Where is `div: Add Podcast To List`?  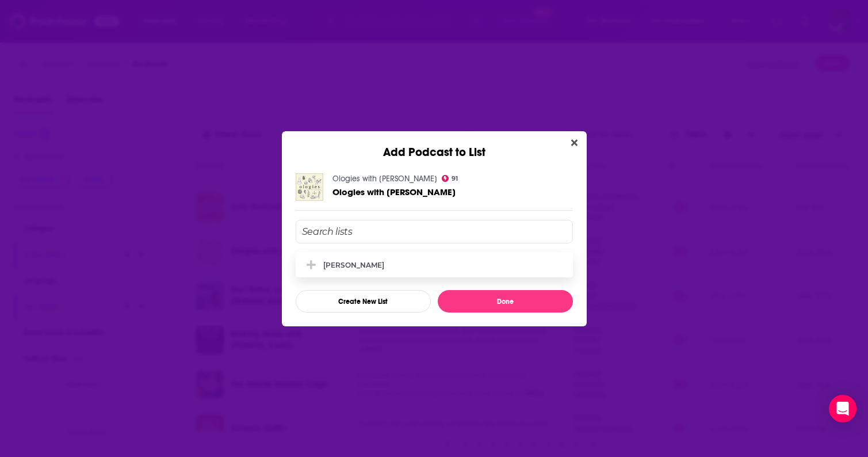
div: Add Podcast To List is located at coordinates (434, 266).